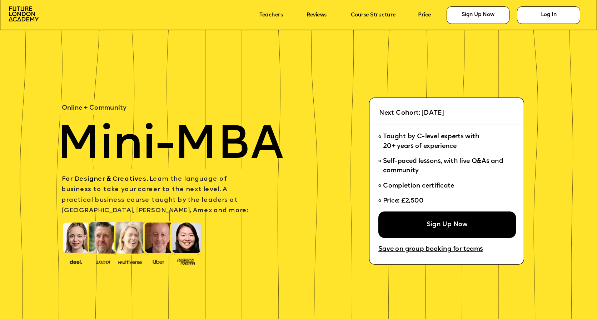 The width and height of the screenshot is (597, 319). I want to click on span: Taught by C-level experts with 20+ years of experience, so click(431, 142).